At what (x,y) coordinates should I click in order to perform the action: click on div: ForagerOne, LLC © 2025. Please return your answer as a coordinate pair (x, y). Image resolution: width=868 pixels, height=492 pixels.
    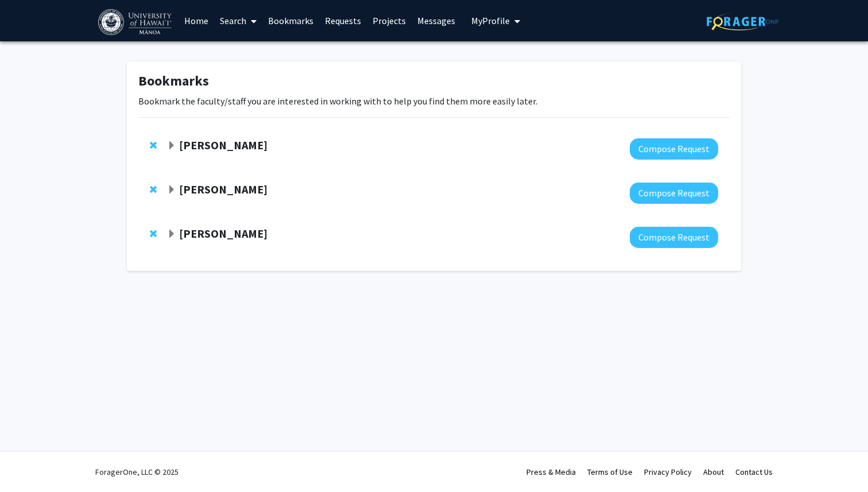
    Looking at the image, I should click on (137, 472).